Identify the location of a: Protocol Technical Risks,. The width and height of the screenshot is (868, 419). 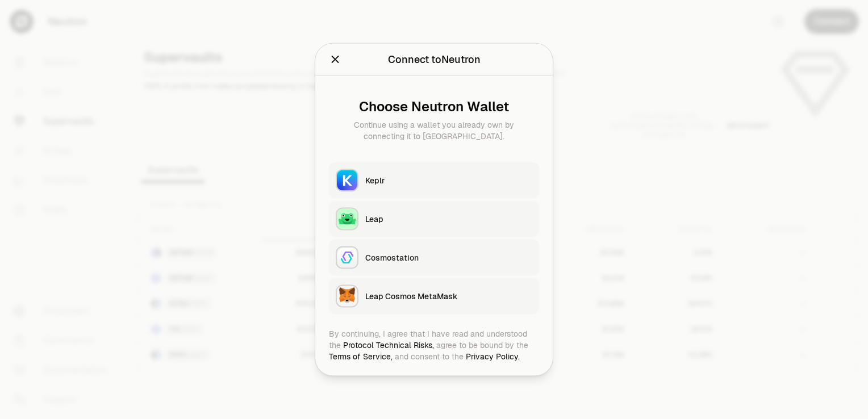
(388, 345).